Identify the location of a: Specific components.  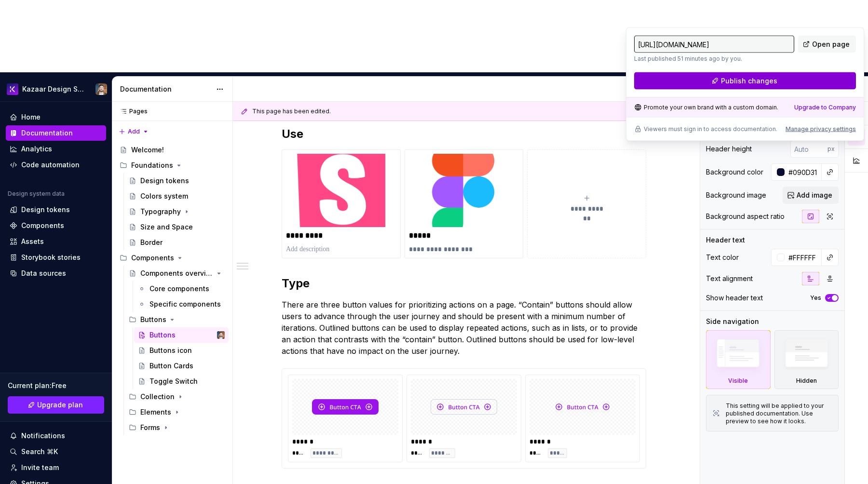
(182, 304).